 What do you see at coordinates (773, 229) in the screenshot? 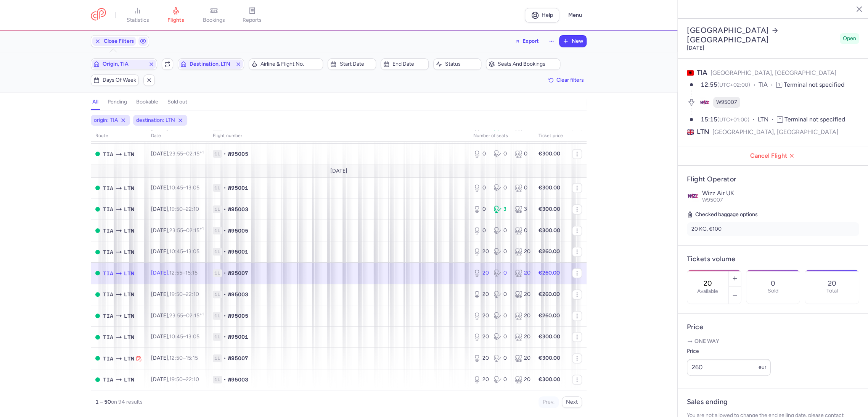
I see `li: 20 KG, €100` at bounding box center [773, 229].